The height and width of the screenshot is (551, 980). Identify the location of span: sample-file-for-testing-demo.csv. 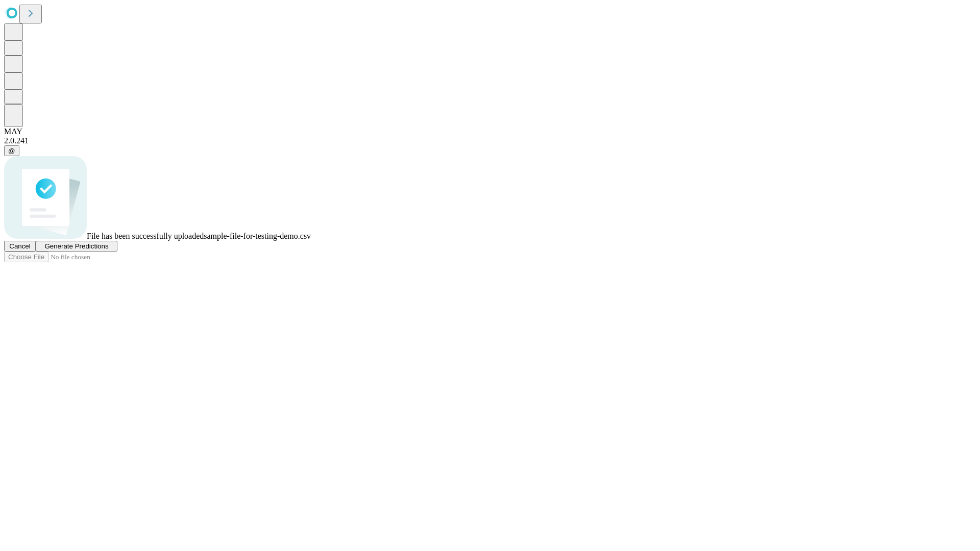
(257, 236).